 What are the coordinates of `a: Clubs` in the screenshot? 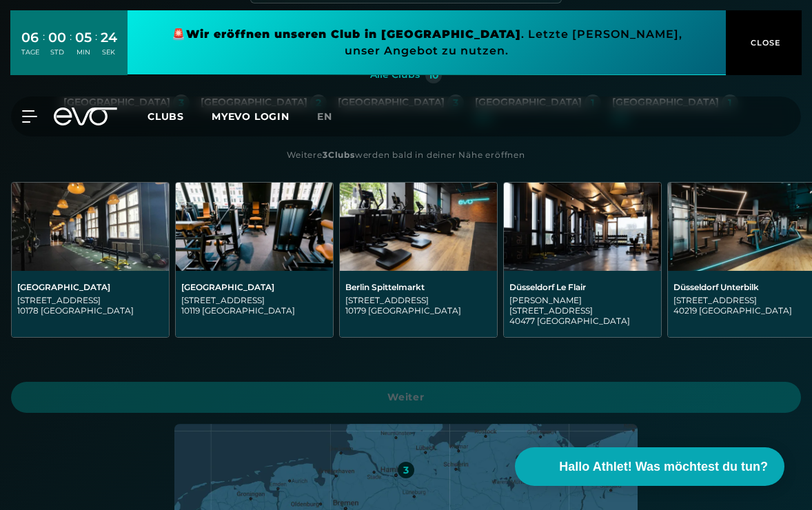 It's located at (179, 116).